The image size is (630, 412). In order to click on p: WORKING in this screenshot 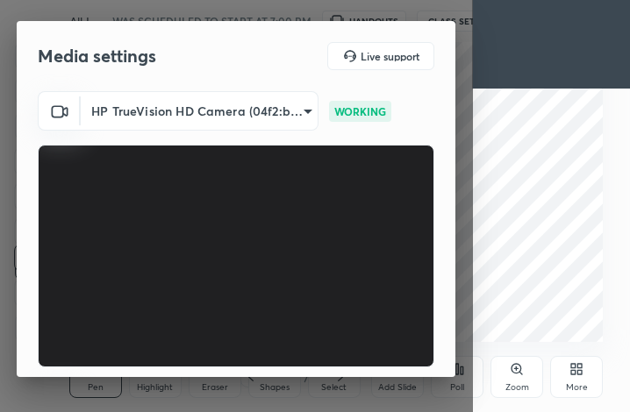, I will do `click(360, 111)`.